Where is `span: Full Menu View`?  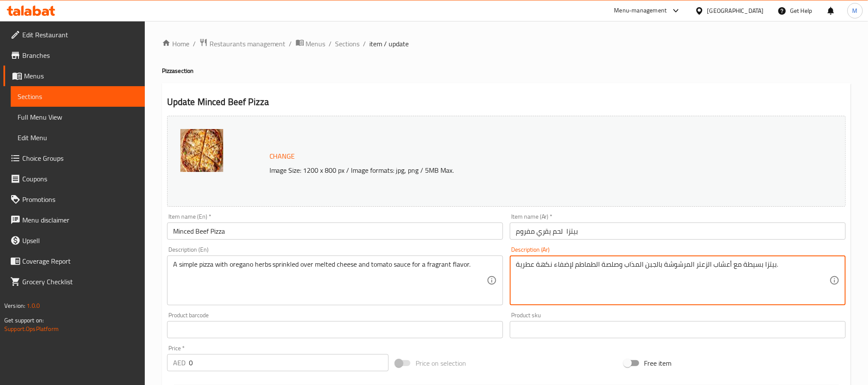 span: Full Menu View is located at coordinates (77, 117).